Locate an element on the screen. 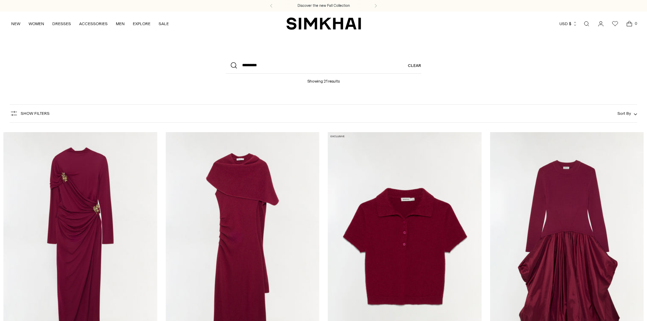 This screenshot has width=647, height=321. a: DRESSES is located at coordinates (61, 24).